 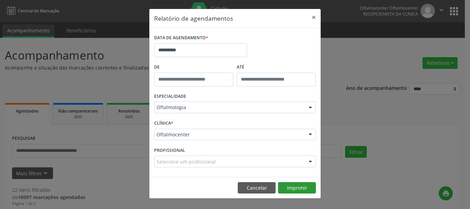 I want to click on label: CLÍNICA, so click(x=164, y=123).